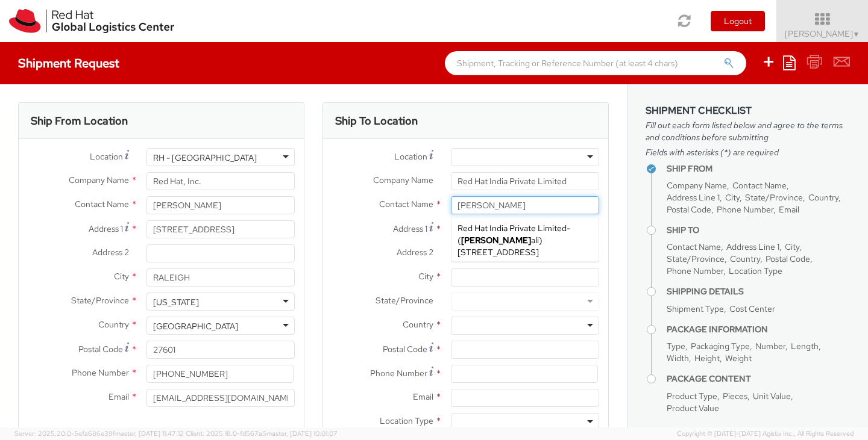 This screenshot has width=868, height=440. I want to click on span: Unit Value, so click(772, 396).